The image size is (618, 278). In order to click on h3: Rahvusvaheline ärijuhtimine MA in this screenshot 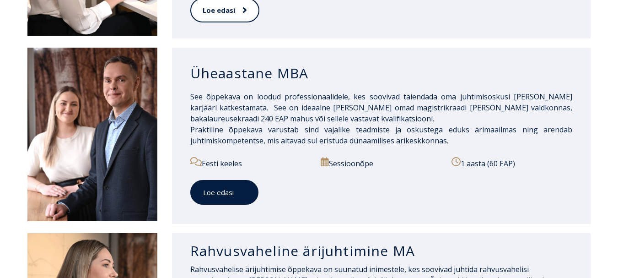, I will do `click(381, 251)`.